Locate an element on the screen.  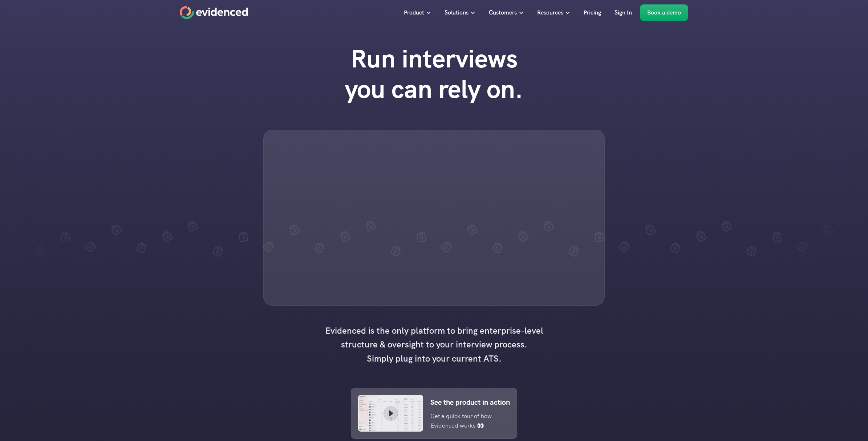
p: Sign In is located at coordinates (624, 13).